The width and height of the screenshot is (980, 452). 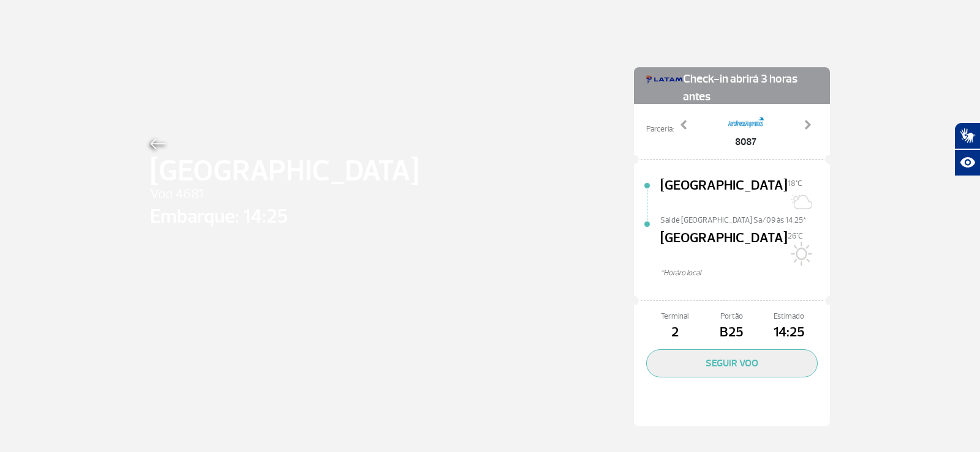 What do you see at coordinates (660, 129) in the screenshot?
I see `span: Parceria:` at bounding box center [660, 129].